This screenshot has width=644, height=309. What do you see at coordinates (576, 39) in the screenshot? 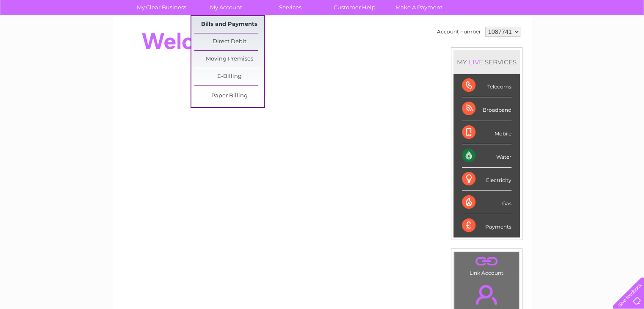
I see `a: Blog` at bounding box center [576, 39].